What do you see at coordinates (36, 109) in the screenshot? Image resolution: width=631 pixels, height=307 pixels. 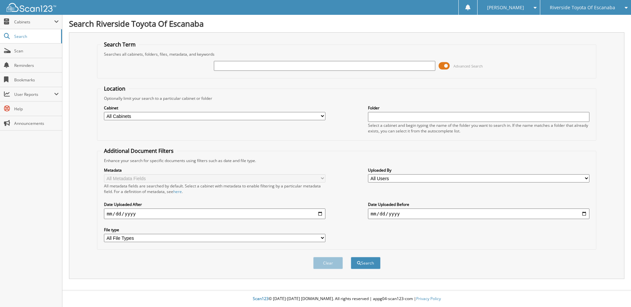 I see `span: Help` at bounding box center [36, 109].